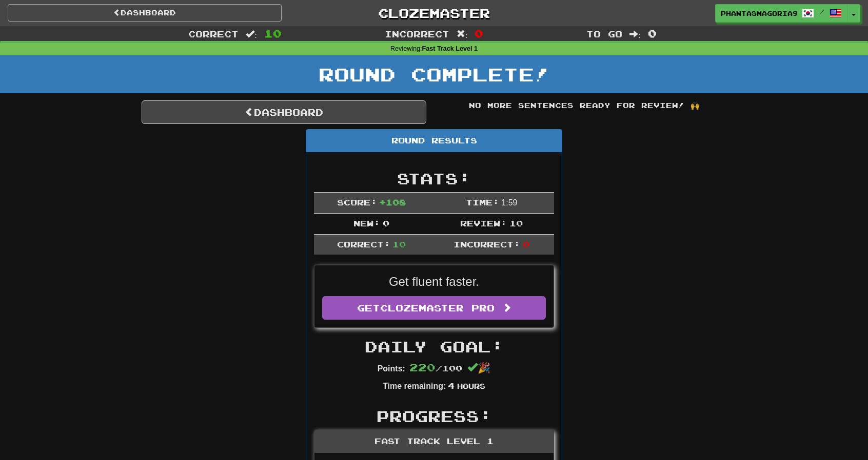 This screenshot has width=868, height=460. I want to click on span: Clozemaster Pro, so click(437, 308).